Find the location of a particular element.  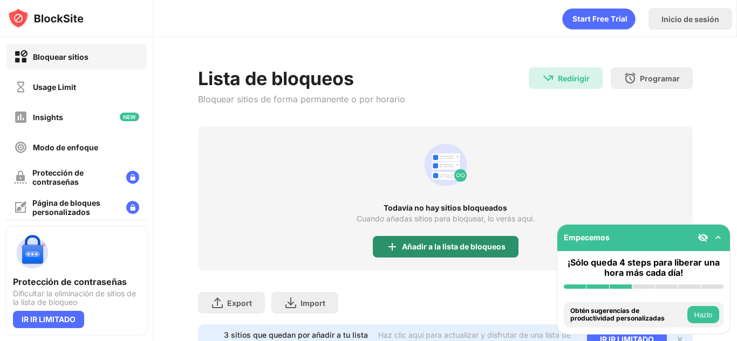

div: Programar is located at coordinates (660, 78).